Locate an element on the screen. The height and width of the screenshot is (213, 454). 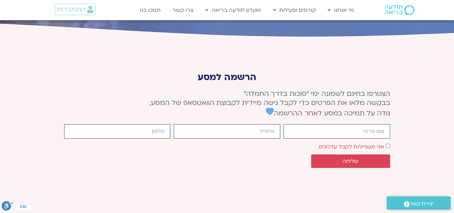
p: הצטרפו בחינם לשמונה ימי ״סוכות בדרך החמלה״ is located at coordinates (227, 103).